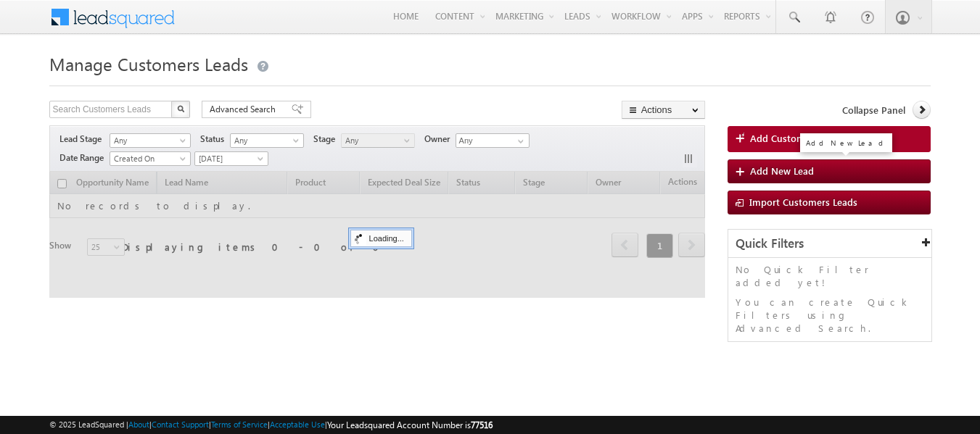 Image resolution: width=980 pixels, height=434 pixels. Describe the element at coordinates (796, 138) in the screenshot. I see `span: Add Customer Leads` at that location.